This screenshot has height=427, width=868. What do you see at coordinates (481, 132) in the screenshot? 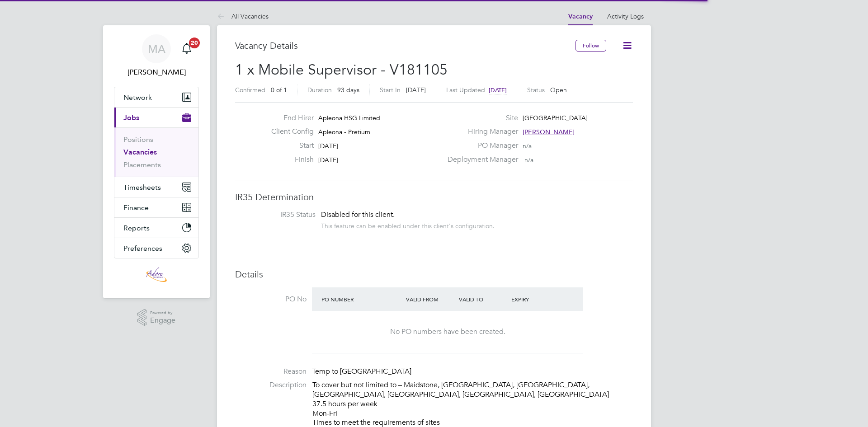
I see `label: Hiring Manager` at bounding box center [481, 132].